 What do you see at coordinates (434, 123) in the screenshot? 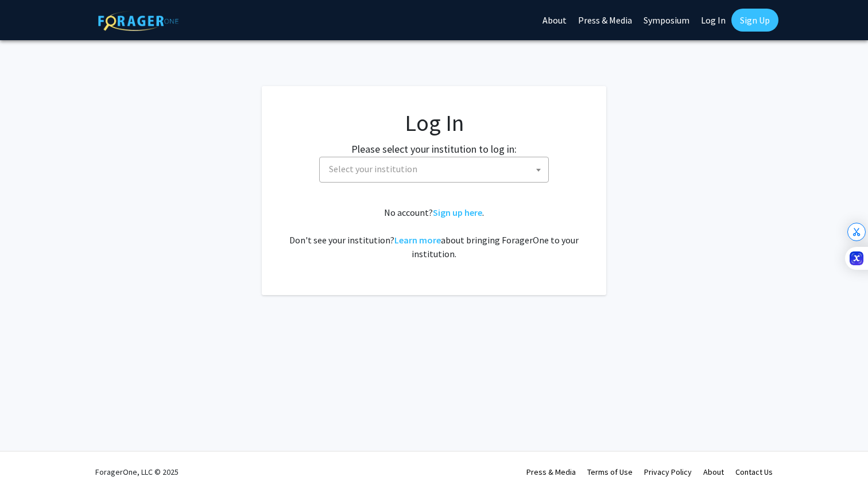
I see `h1: Log In` at bounding box center [434, 123].